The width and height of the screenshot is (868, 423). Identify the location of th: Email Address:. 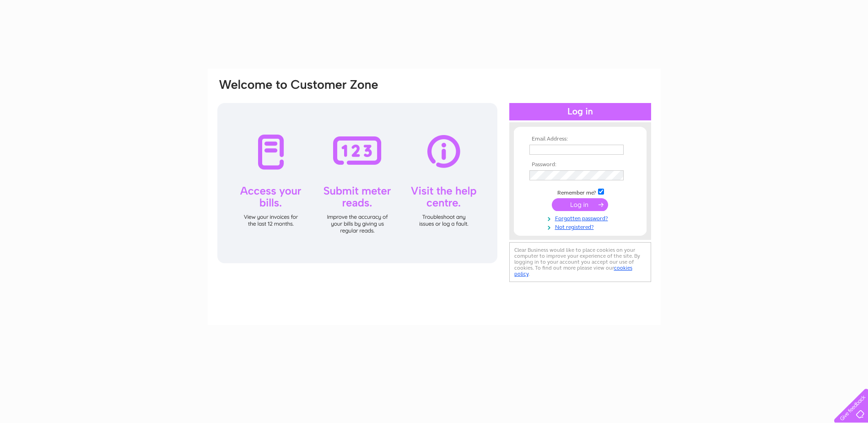
(581, 139).